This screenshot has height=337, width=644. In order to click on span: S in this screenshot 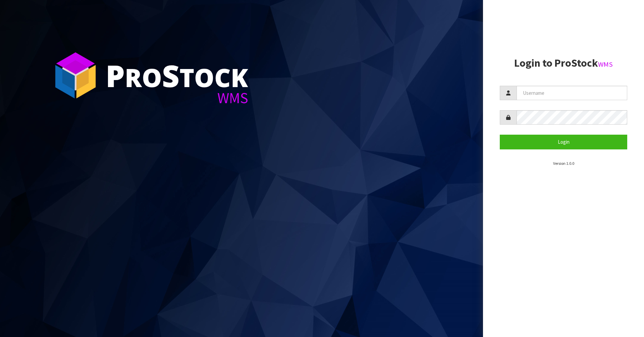, I will do `click(171, 75)`.